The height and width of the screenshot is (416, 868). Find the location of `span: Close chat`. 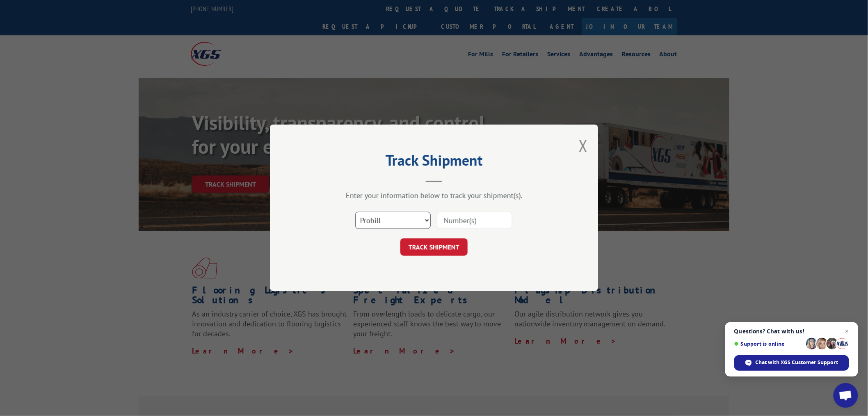

span: Close chat is located at coordinates (848, 331).